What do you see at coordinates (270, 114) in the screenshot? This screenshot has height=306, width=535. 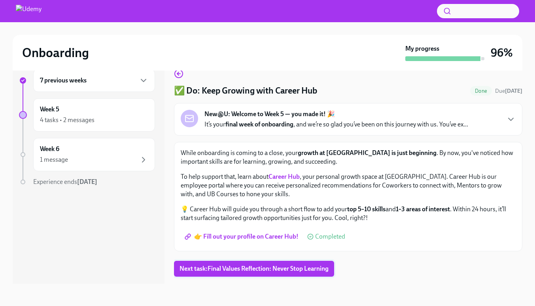 I see `strong: New@U: Welcome to Week 5 — you made it! 🎉` at bounding box center [270, 114].